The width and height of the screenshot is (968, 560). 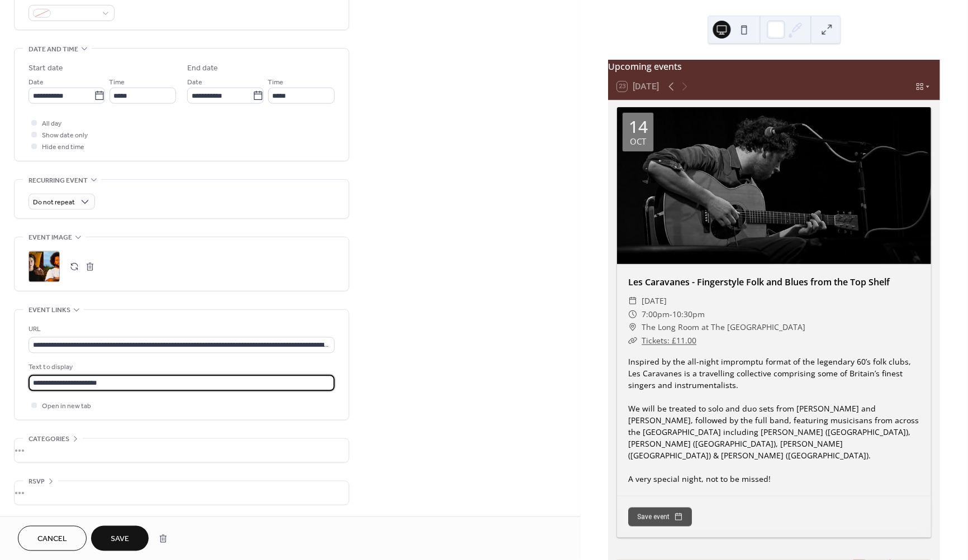 I want to click on span: Open in new tab, so click(x=67, y=407).